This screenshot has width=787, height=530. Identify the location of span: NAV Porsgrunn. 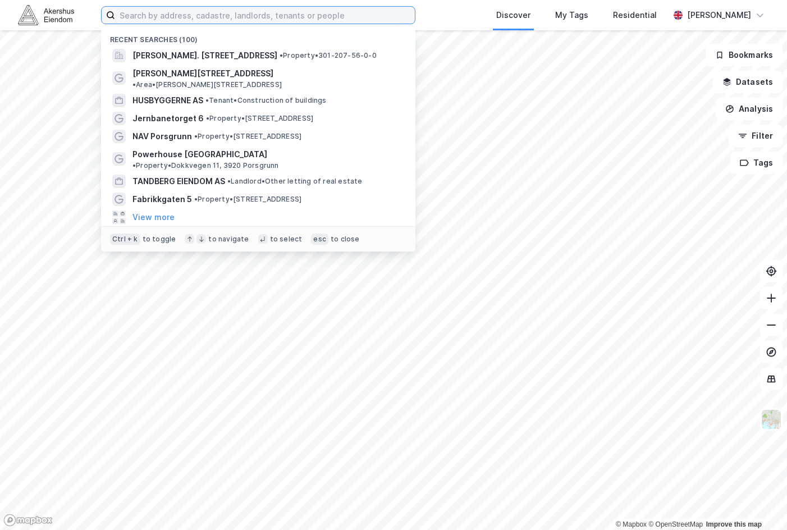
(162, 136).